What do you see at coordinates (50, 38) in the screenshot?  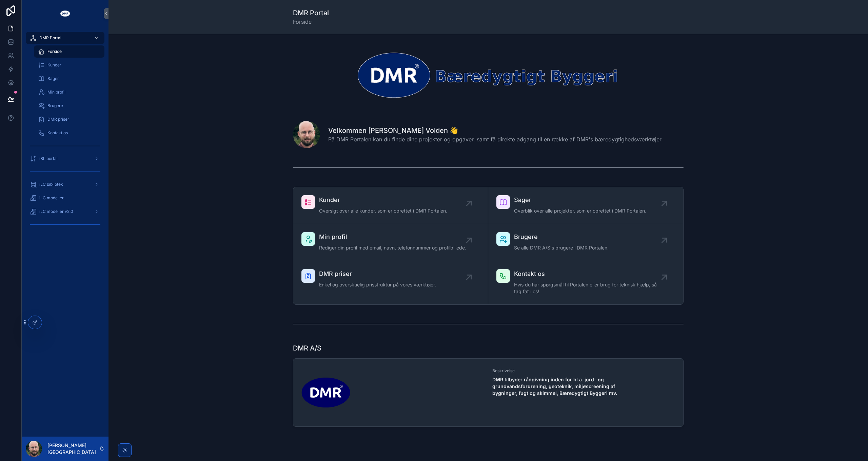 I see `span: DMR Portal` at bounding box center [50, 38].